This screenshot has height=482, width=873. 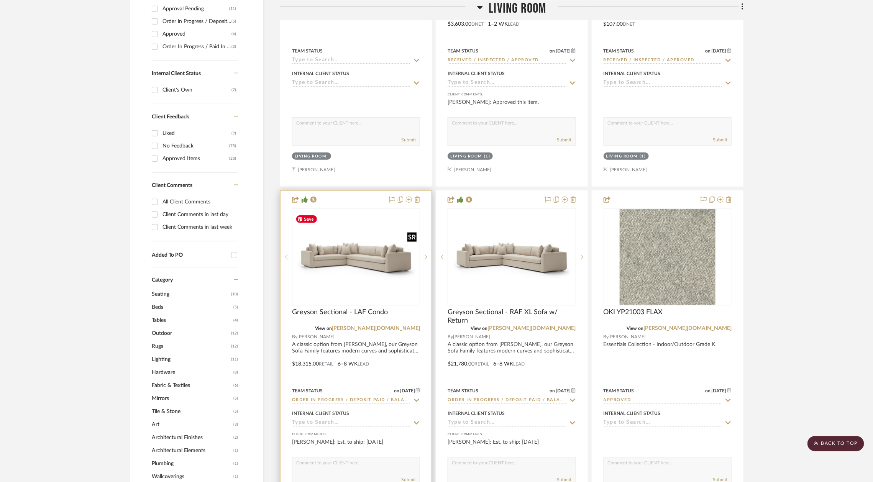 What do you see at coordinates (512, 257) in the screenshot?
I see `img: Greyson Sectional - RAF XL Sofa w/ Return` at bounding box center [512, 257].